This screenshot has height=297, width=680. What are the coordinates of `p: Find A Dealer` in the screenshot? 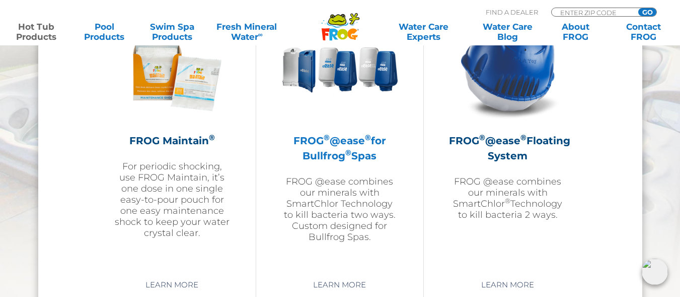 It's located at (512, 12).